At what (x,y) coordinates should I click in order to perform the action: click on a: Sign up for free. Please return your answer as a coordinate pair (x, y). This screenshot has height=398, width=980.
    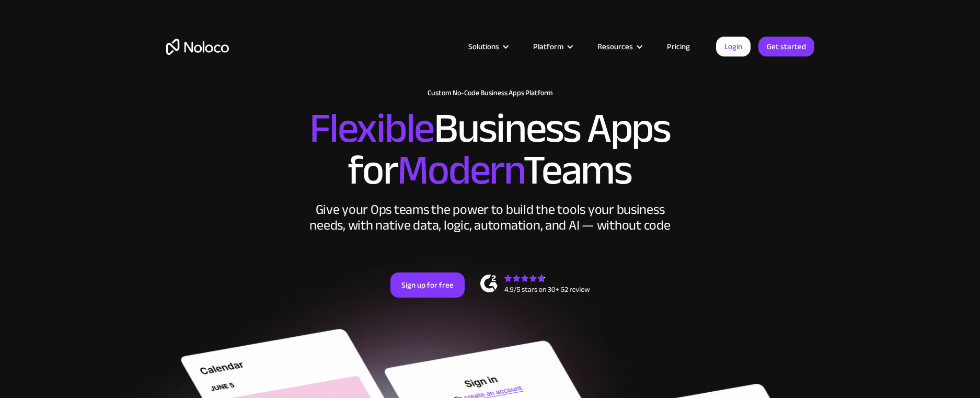
    Looking at the image, I should click on (428, 285).